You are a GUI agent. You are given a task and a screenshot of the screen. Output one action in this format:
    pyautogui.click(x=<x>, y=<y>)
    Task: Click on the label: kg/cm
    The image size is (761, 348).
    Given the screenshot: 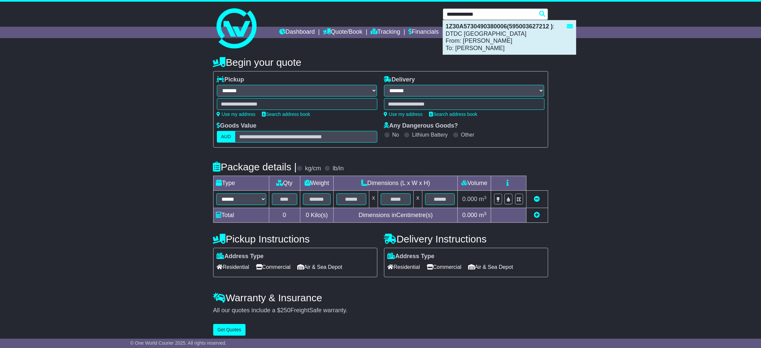 What is the action you would take?
    pyautogui.click(x=313, y=168)
    